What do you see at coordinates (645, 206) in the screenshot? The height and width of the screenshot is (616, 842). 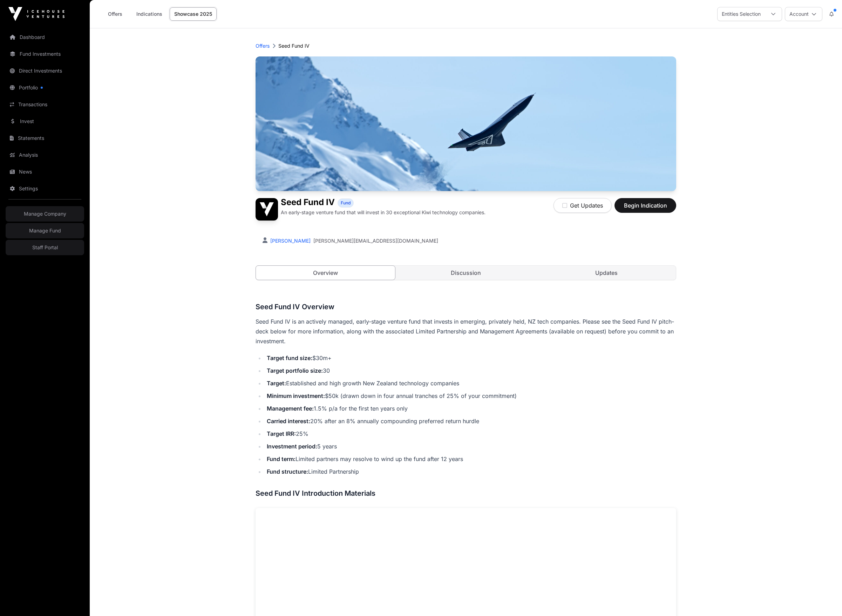 I see `span: Begin Indication` at bounding box center [645, 206].